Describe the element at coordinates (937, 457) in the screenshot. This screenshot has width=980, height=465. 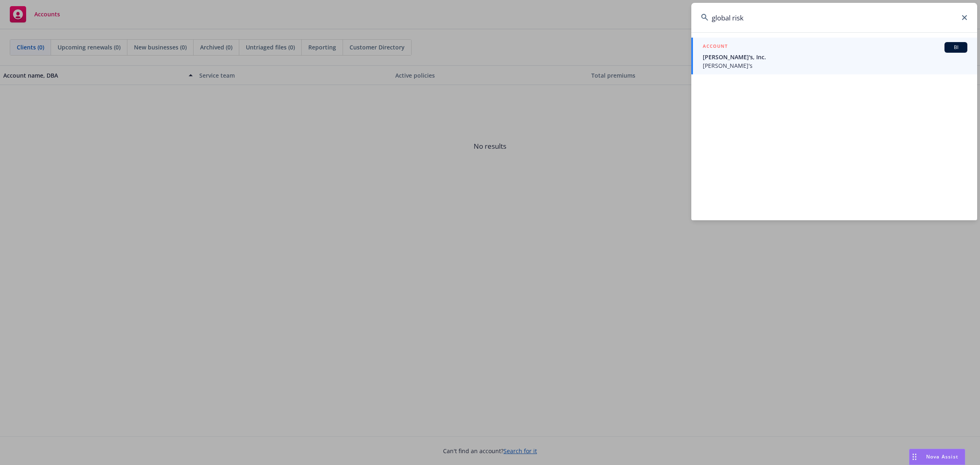
I see `button: Nova Assist` at that location.